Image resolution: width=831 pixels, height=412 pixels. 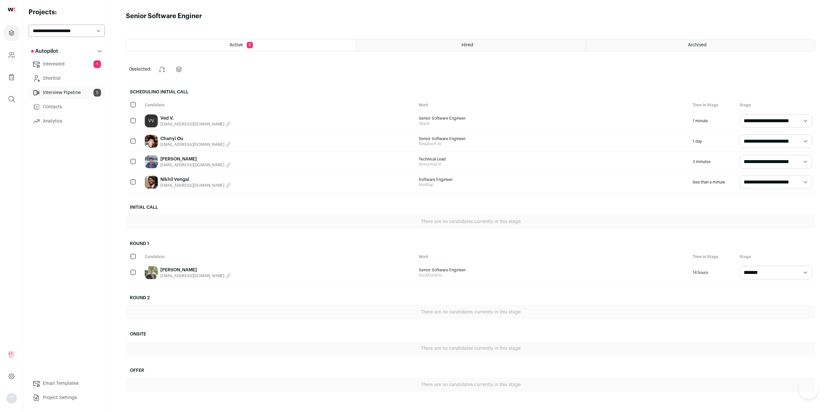 What do you see at coordinates (130, 69) in the screenshot?
I see `span: 0` at bounding box center [130, 69].